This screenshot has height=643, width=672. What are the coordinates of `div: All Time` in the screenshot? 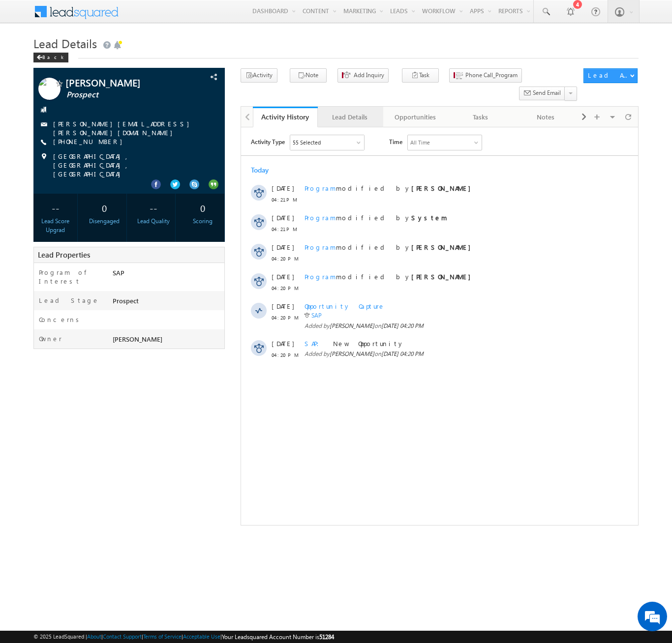 It's located at (179, 15).